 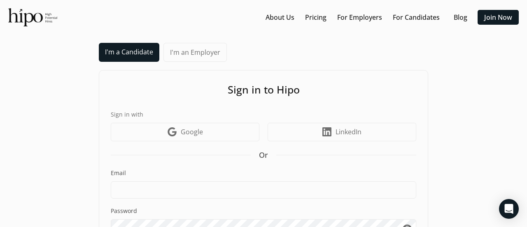 What do you see at coordinates (315, 17) in the screenshot?
I see `a: Pricing` at bounding box center [315, 17].